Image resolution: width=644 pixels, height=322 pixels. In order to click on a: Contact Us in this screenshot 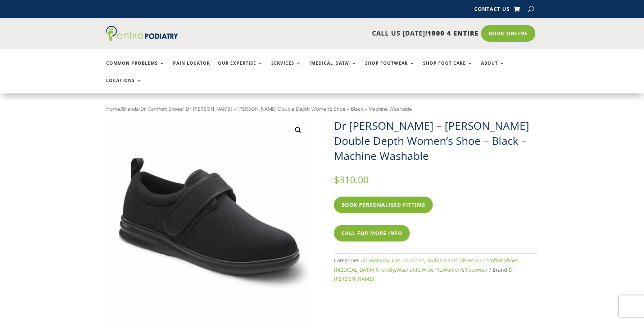, I will do `click(492, 10)`.